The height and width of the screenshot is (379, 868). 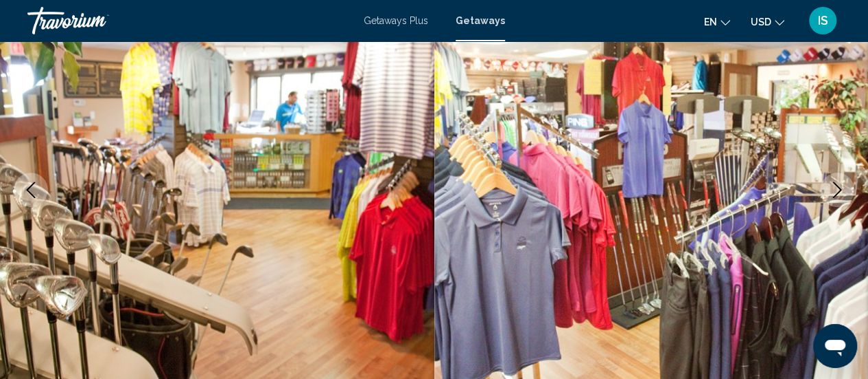 I want to click on a: Getaways, so click(x=480, y=20).